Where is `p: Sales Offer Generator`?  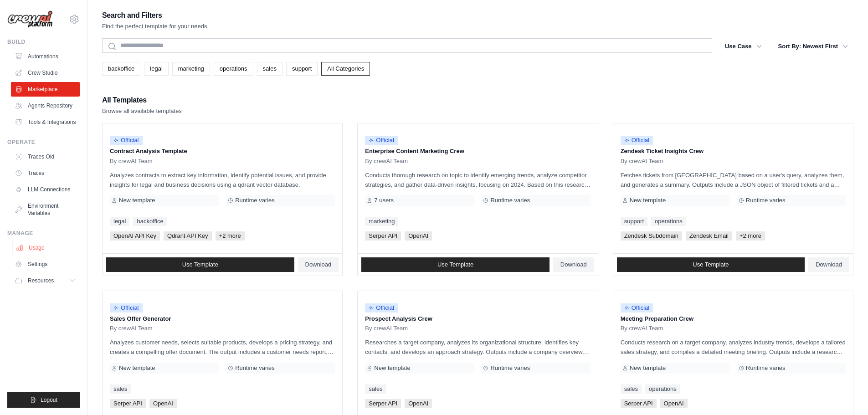
p: Sales Offer Generator is located at coordinates (222, 319).